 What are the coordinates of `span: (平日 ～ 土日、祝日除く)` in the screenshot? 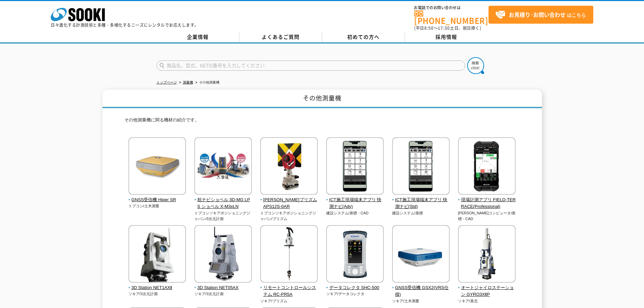 It's located at (448, 28).